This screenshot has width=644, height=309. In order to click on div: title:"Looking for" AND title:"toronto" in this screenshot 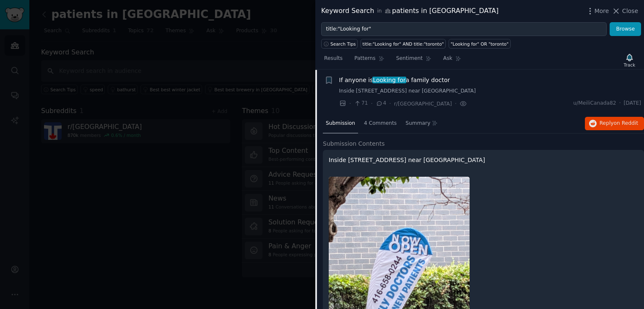, I will do `click(403, 44)`.